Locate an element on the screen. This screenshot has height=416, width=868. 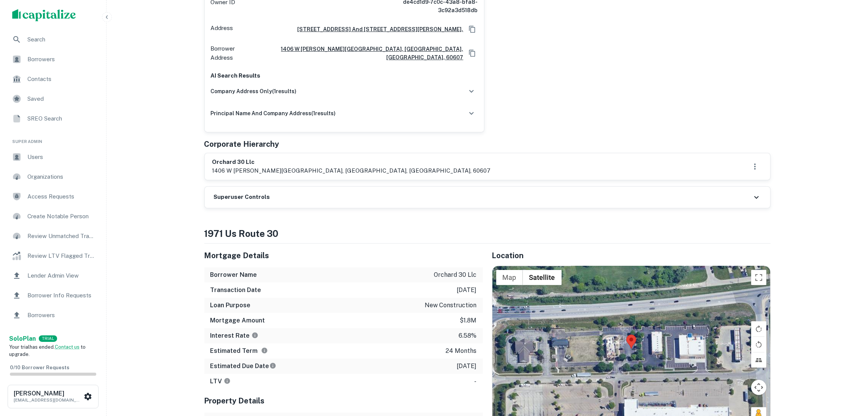
button: Rotate map clockwise is located at coordinates (758, 329).